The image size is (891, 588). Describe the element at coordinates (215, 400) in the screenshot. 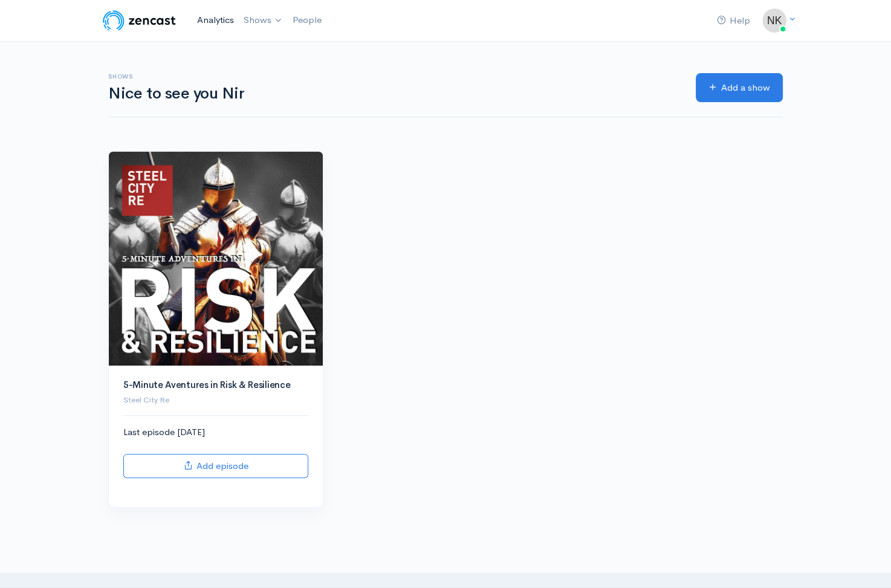

I see `p: Steel City Re` at that location.